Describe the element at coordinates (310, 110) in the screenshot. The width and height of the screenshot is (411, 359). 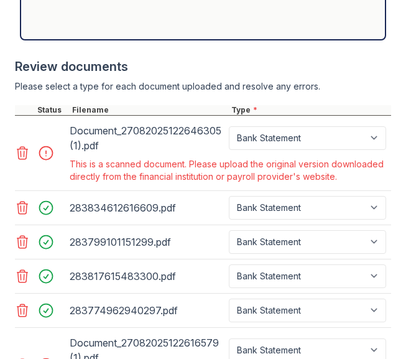
I see `div: Type` at that location.